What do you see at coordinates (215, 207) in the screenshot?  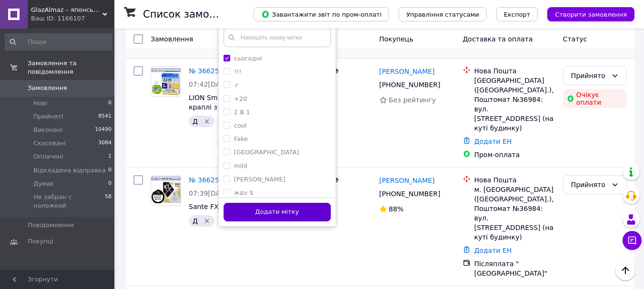 I see `a: Sante FX V Plus` at bounding box center [215, 207].